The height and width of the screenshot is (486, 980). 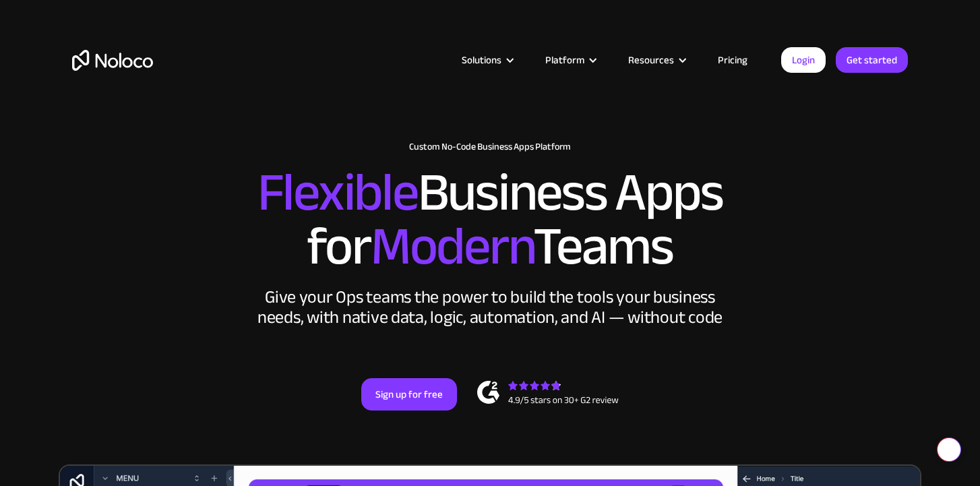 What do you see at coordinates (490, 220) in the screenshot?
I see `h2: Business Apps for Teams` at bounding box center [490, 220].